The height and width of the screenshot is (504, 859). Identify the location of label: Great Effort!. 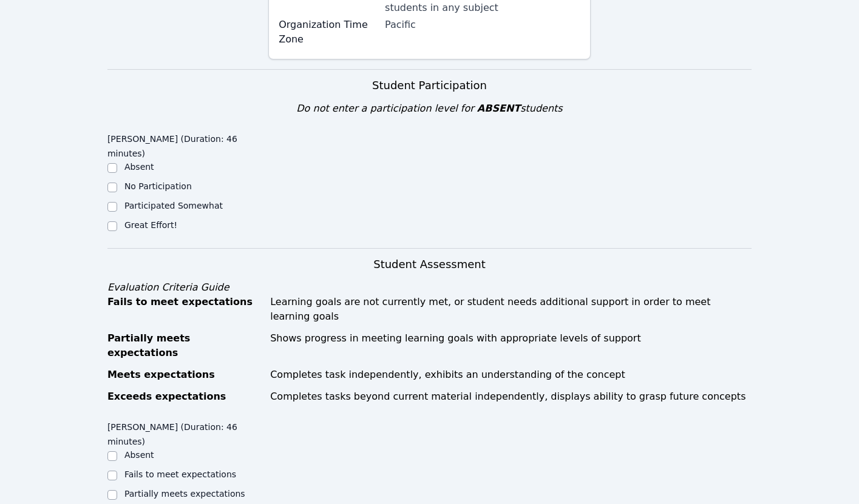
(151, 225).